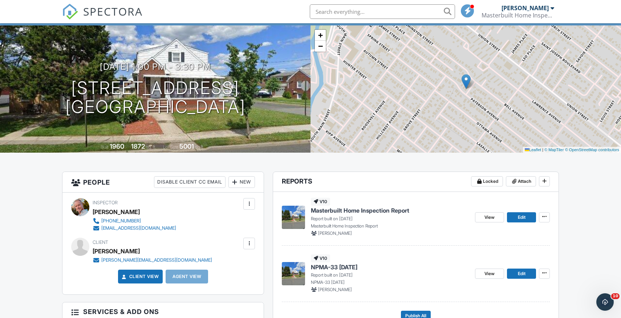  Describe the element at coordinates (615, 296) in the screenshot. I see `span: 10` at that location.